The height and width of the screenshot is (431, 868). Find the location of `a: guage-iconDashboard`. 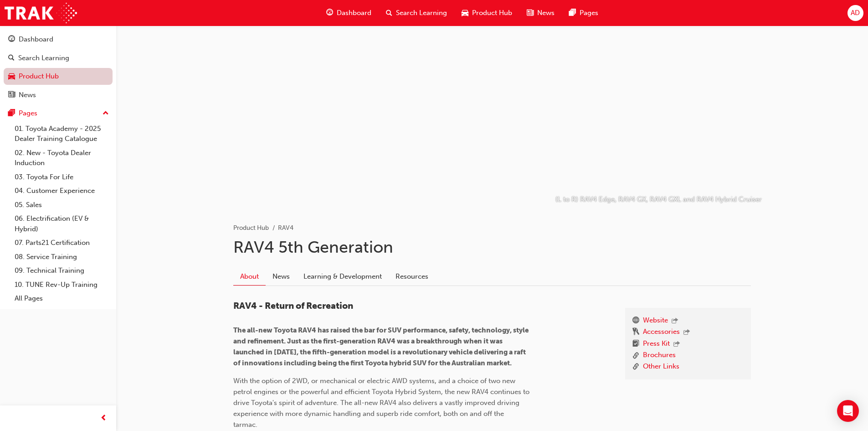

a: guage-iconDashboard is located at coordinates (349, 13).